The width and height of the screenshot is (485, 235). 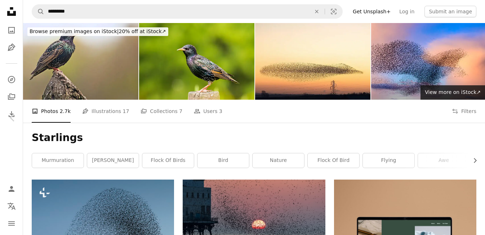 I want to click on span: View more on iStock ↗, so click(x=452, y=92).